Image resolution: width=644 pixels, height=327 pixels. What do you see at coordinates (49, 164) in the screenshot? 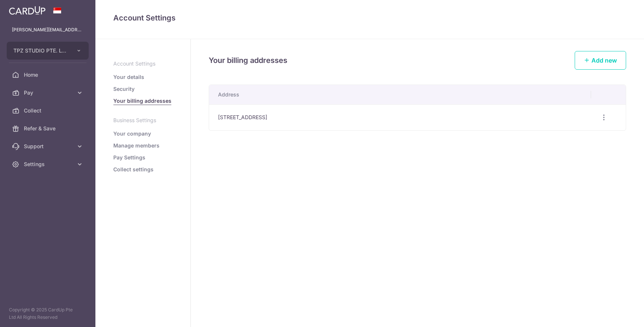
I see `span: Settings` at bounding box center [49, 164].